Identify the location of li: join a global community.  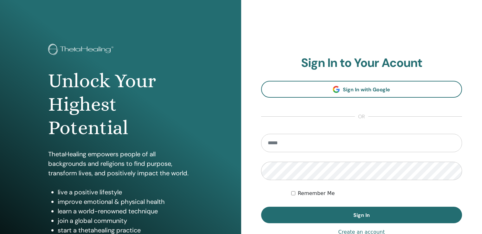
(125, 220).